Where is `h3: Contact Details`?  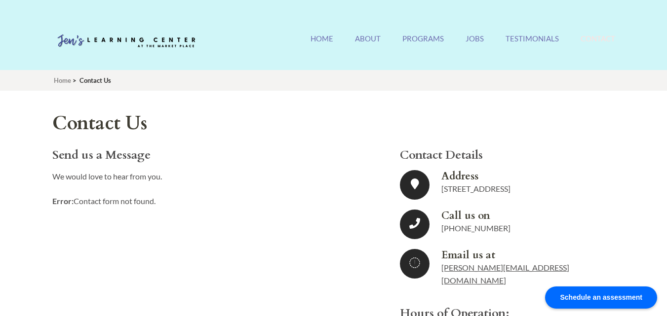
h3: Contact Details is located at coordinates (499, 155).